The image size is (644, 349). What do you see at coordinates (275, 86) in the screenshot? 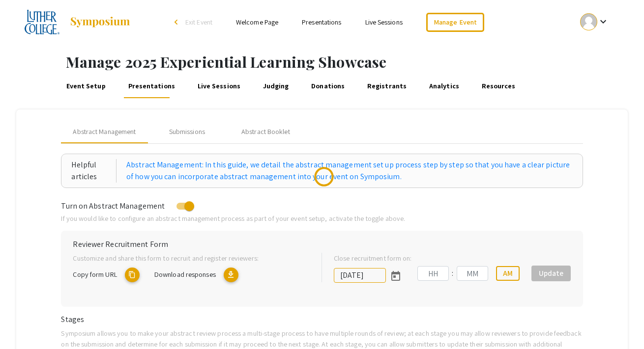
I see `a: Judging` at bounding box center [275, 86].